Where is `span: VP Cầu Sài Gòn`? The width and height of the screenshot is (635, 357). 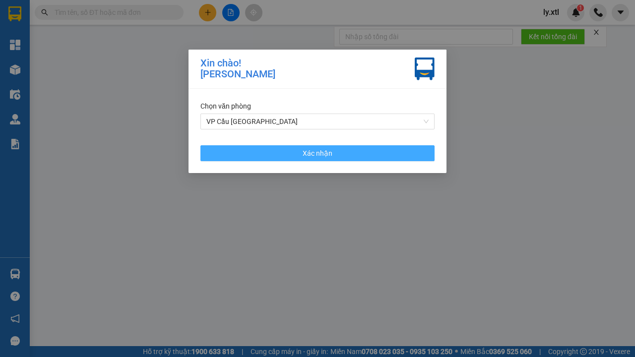 span: VP Cầu Sài Gòn is located at coordinates (317, 121).